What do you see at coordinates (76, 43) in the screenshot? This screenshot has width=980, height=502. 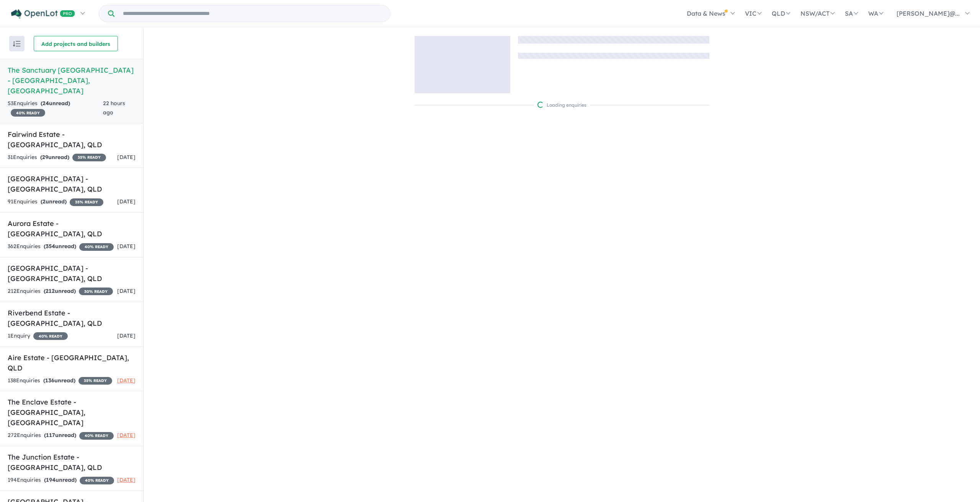 I see `button: Add projects and builders` at bounding box center [76, 43].